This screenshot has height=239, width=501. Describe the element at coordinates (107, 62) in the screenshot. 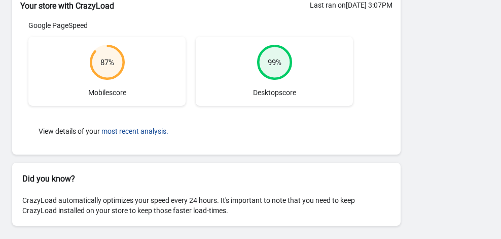

I see `div: 87 %` at that location.